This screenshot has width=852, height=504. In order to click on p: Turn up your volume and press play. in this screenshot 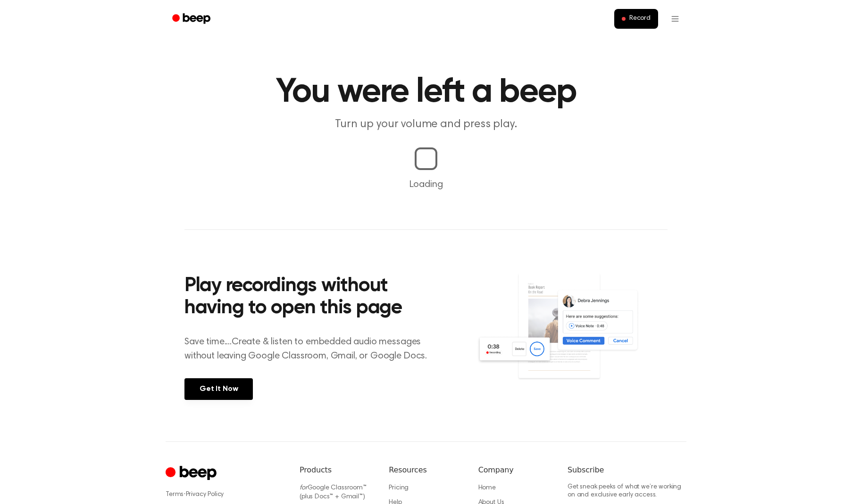, I will do `click(426, 124)`.